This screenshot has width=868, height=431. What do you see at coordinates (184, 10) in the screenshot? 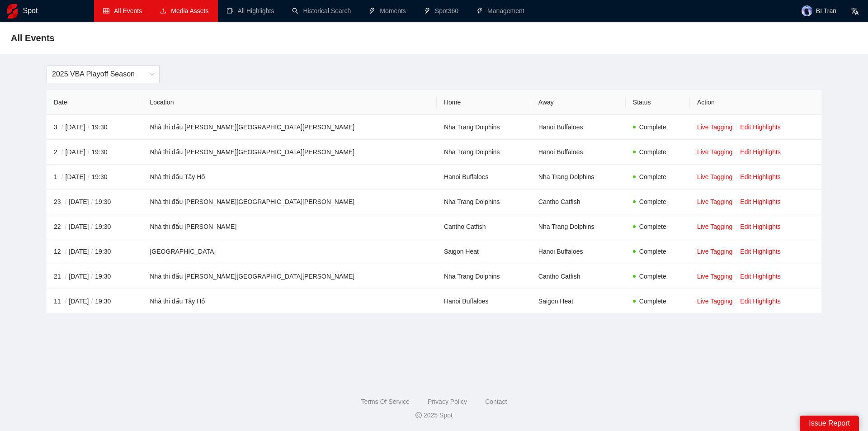
I see `a: uploadMedia Assets` at bounding box center [184, 10].